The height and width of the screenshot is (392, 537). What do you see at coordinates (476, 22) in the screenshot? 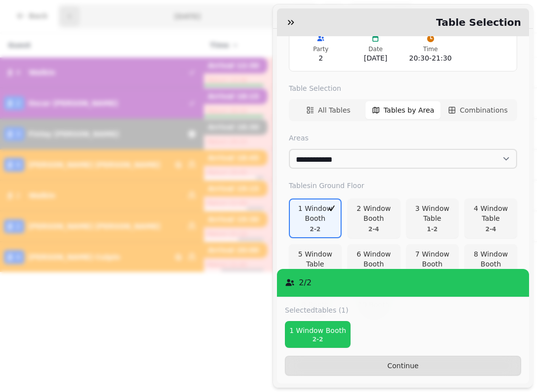
I see `h2: Table Selection` at bounding box center [476, 22].